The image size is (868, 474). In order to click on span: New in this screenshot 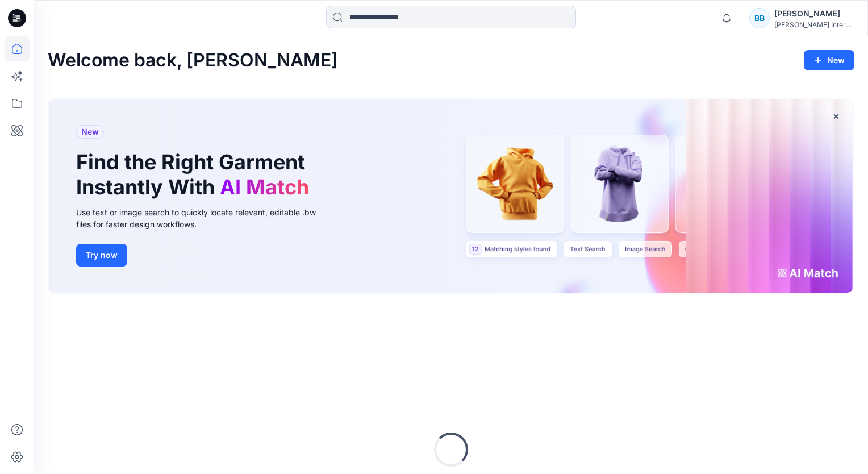, I will do `click(90, 132)`.